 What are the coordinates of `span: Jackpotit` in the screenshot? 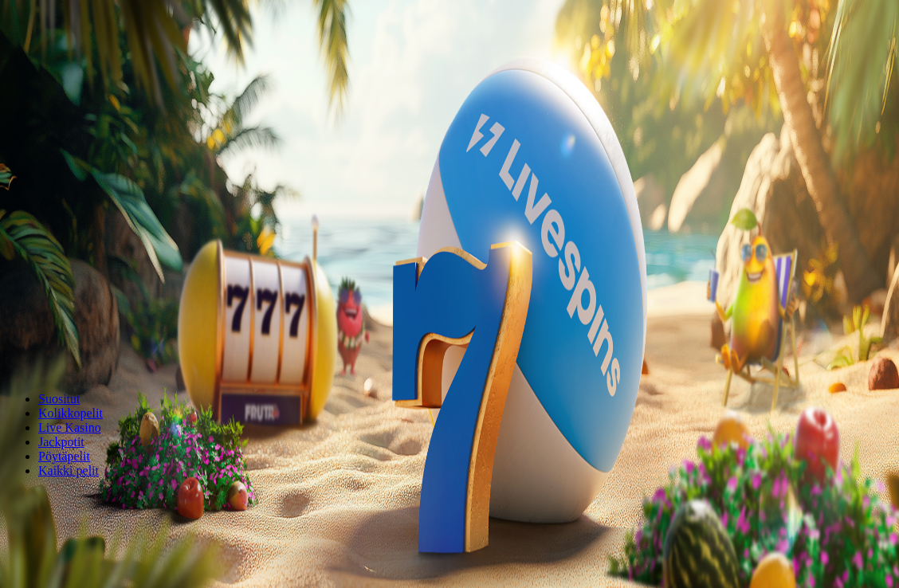 It's located at (61, 441).